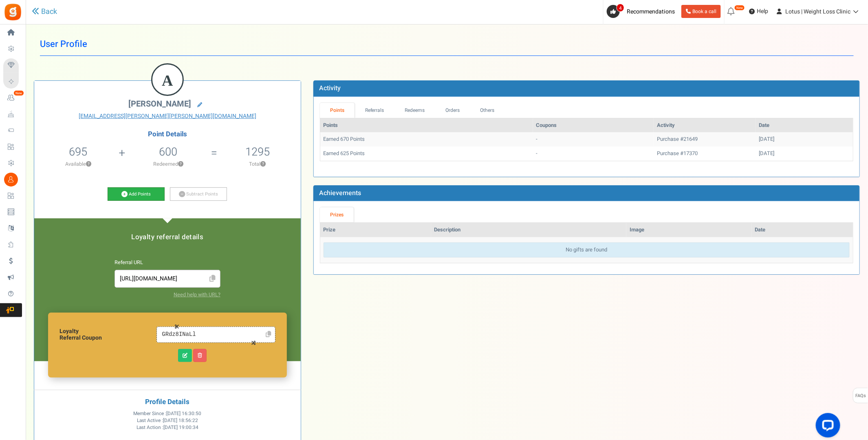 The image size is (868, 440). Describe the element at coordinates (108, 334) in the screenshot. I see `h6: Loyalty Referral Coupon` at that location.